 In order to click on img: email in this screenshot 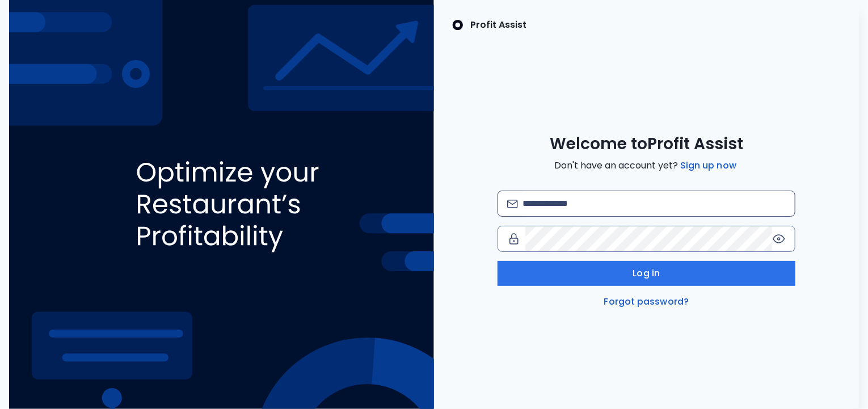, I will do `click(513, 204)`.